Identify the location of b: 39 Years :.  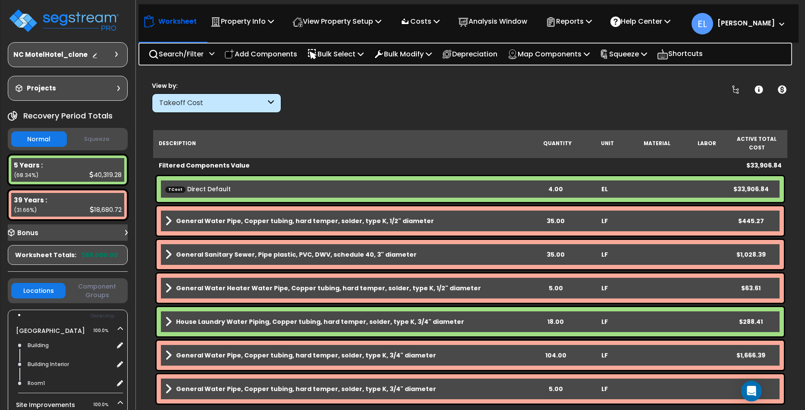
(30, 200).